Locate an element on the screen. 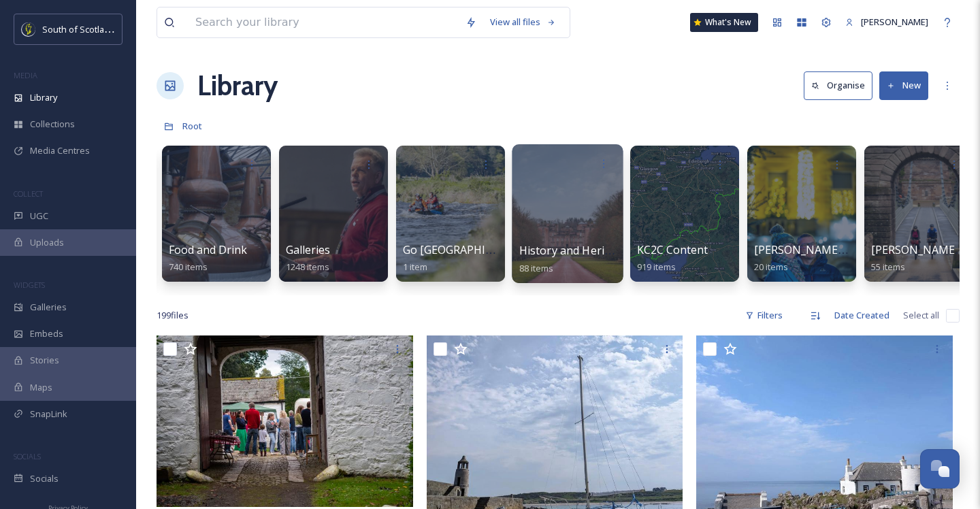 This screenshot has height=509, width=980. span: UGC is located at coordinates (39, 216).